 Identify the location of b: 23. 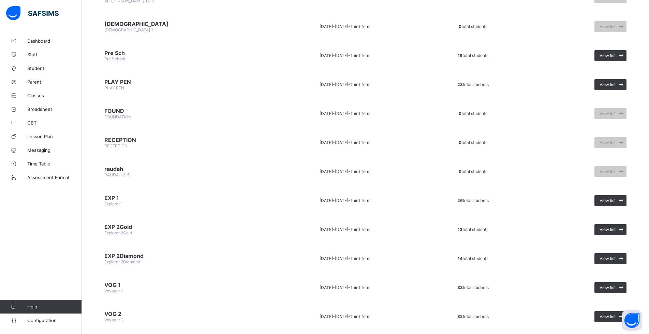
(460, 84).